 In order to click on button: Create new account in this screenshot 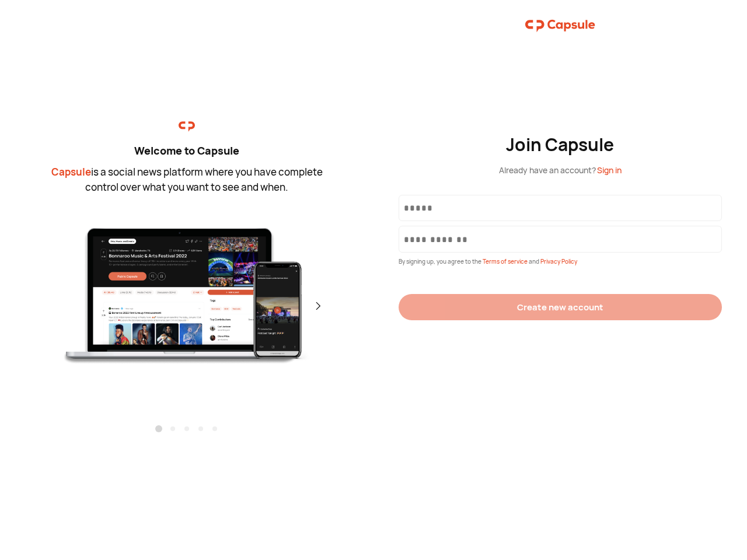, I will do `click(560, 307)`.